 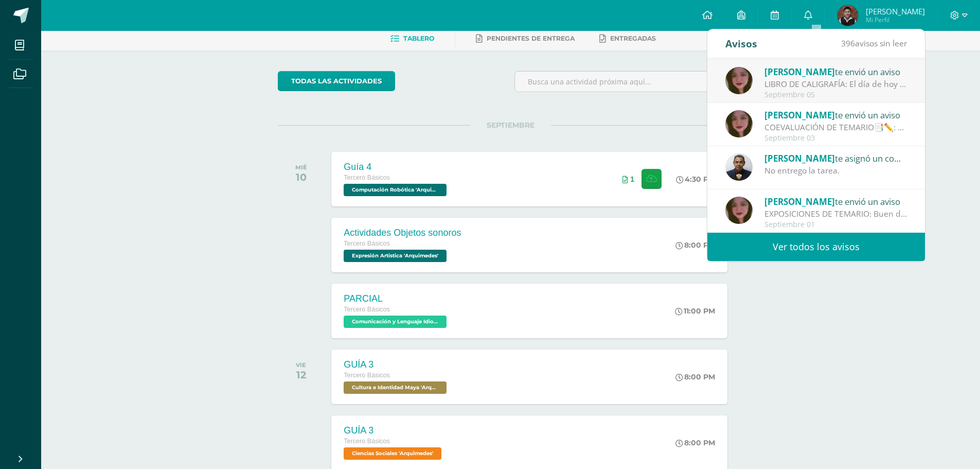 I want to click on a: Ver todos los avisos, so click(x=816, y=247).